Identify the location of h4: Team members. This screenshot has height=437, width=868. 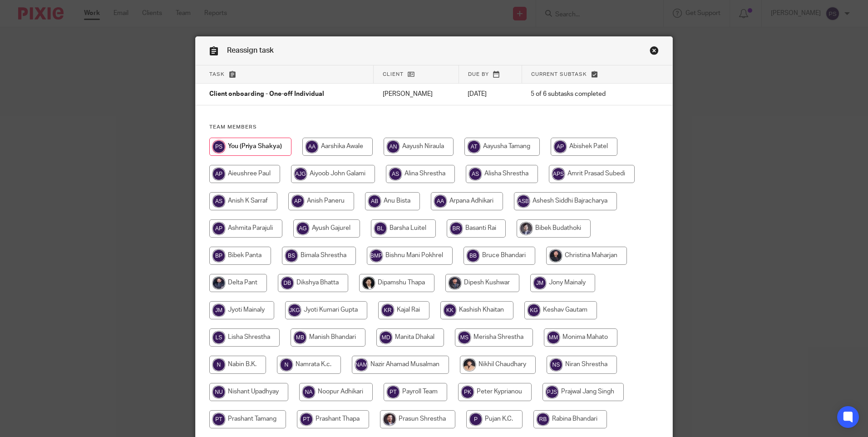
(434, 127).